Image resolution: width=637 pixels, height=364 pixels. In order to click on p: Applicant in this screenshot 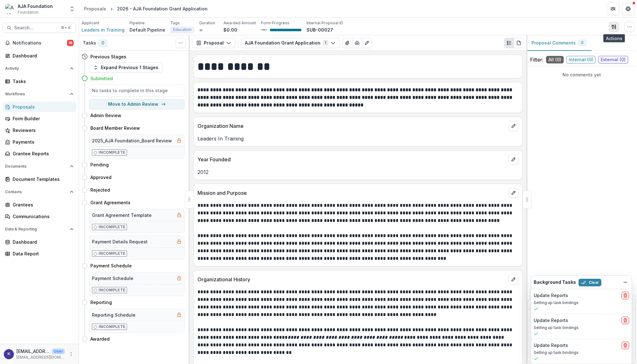, I will do `click(90, 23)`.